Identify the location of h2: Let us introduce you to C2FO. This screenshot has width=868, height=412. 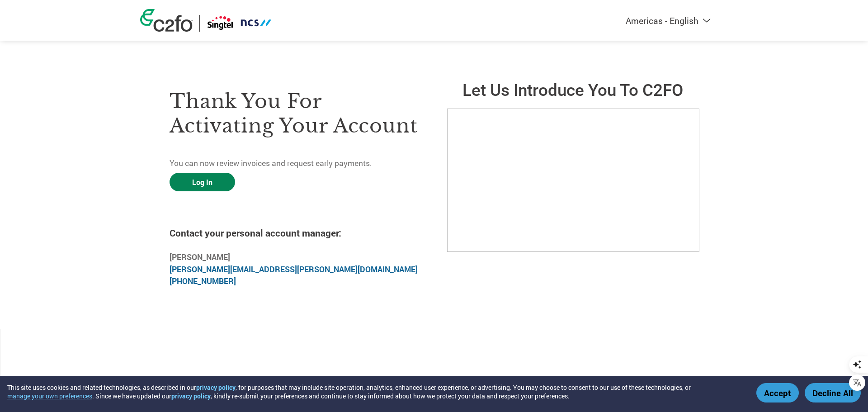
(573, 90).